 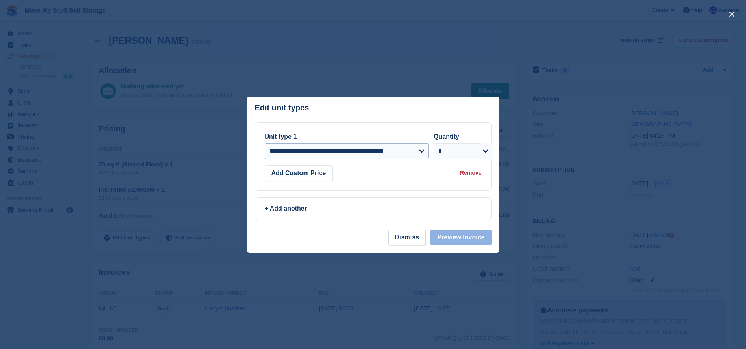 What do you see at coordinates (446, 137) in the screenshot?
I see `label: Quantity` at bounding box center [446, 137].